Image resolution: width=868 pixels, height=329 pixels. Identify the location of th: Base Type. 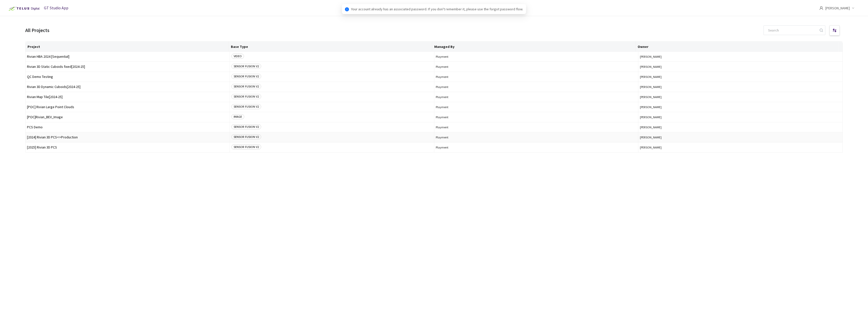
(330, 47).